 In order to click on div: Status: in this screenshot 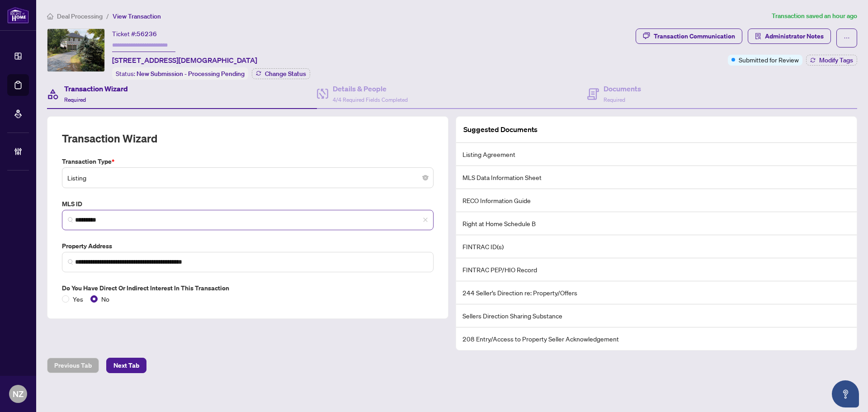, I will do `click(180, 73)`.